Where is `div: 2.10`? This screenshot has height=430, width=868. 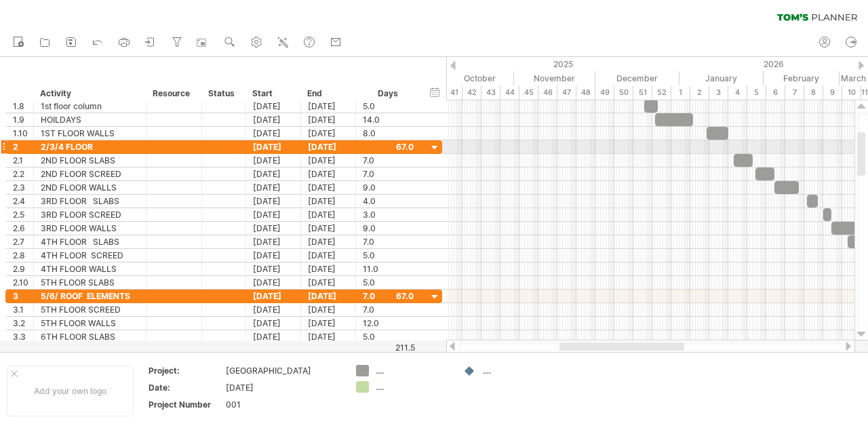 div: 2.10 is located at coordinates (23, 282).